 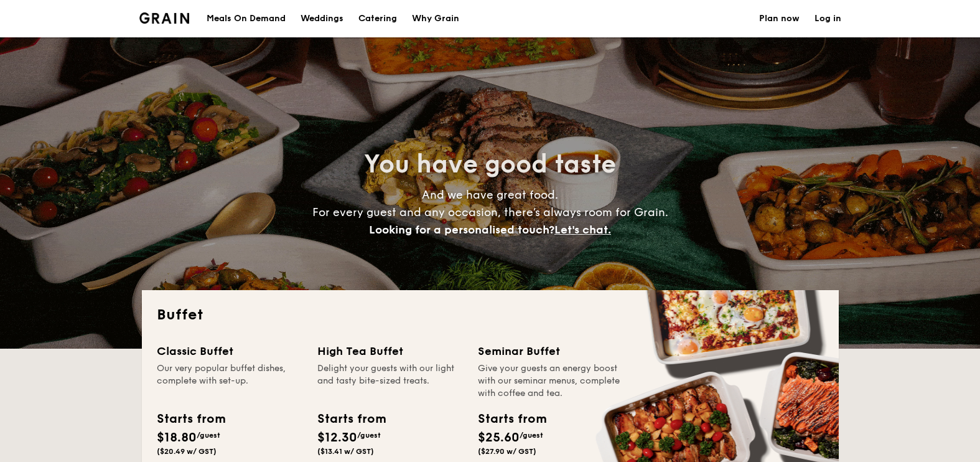 What do you see at coordinates (490, 315) in the screenshot?
I see `h2: Buffet` at bounding box center [490, 315].